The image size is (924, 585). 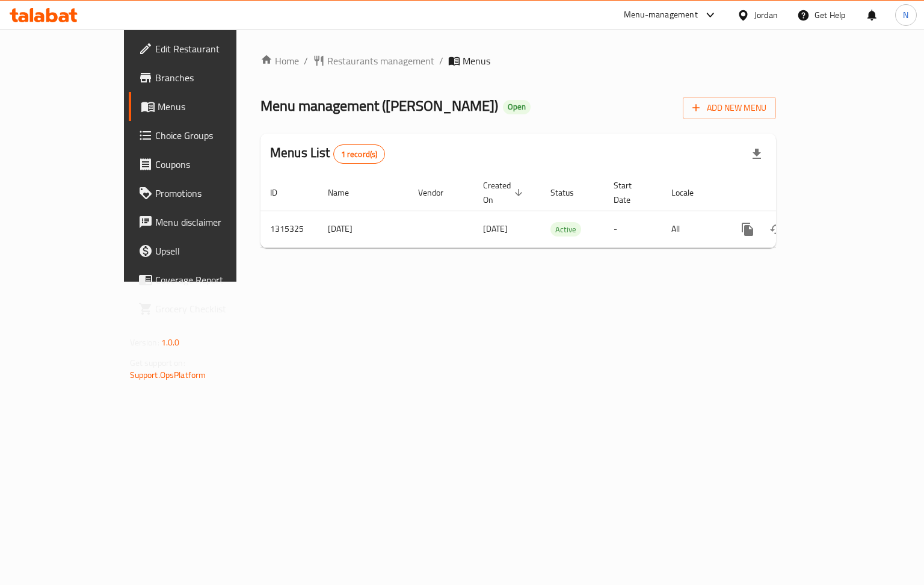 What do you see at coordinates (791, 193) in the screenshot?
I see `th: Actions` at bounding box center [791, 193].